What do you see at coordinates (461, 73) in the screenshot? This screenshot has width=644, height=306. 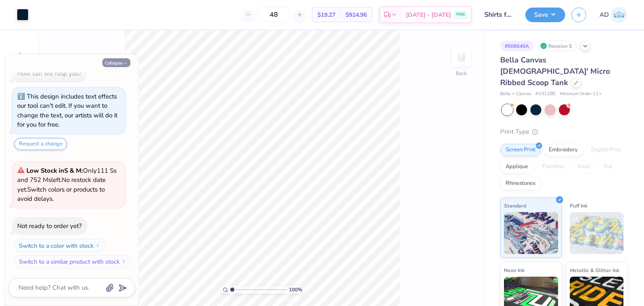 I see `div: Back` at bounding box center [461, 73].